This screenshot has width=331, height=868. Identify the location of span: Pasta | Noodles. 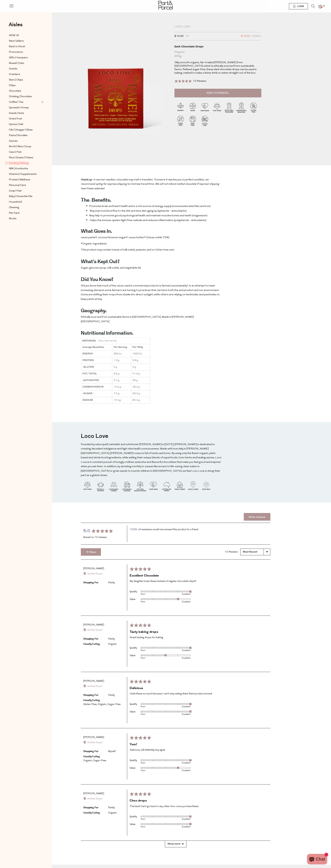
(18, 136).